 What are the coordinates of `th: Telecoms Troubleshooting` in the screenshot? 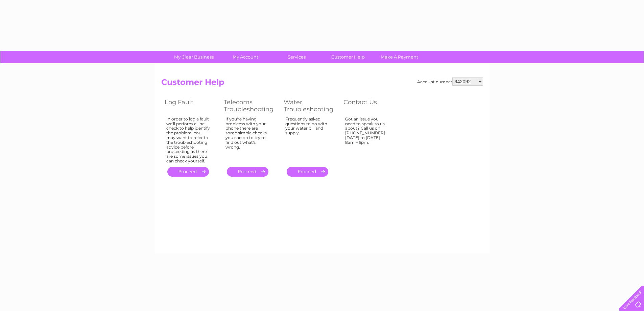 It's located at (250, 105).